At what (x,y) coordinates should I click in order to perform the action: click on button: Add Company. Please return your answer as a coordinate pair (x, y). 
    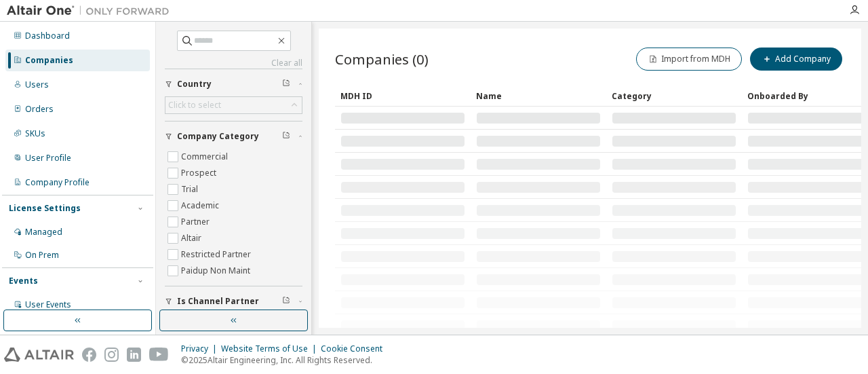
    Looking at the image, I should click on (796, 59).